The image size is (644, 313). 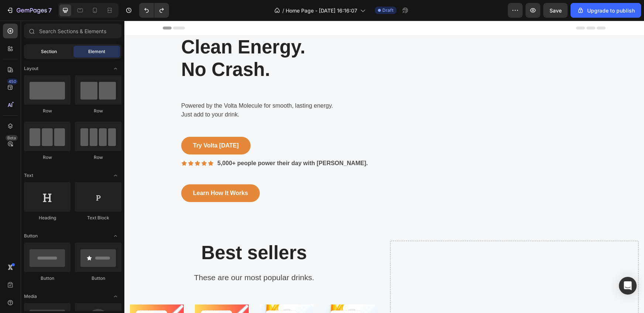 I want to click on span: Save, so click(x=556, y=10).